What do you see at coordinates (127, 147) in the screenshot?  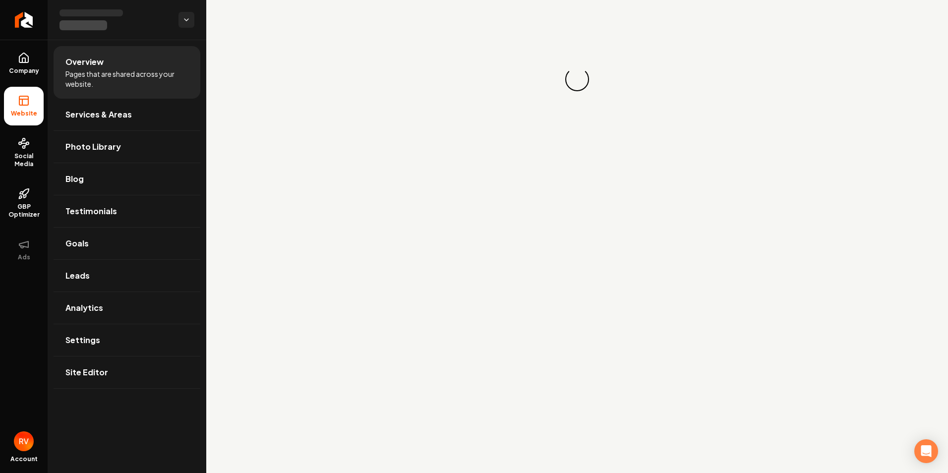 I see `a: Photo Library` at bounding box center [127, 147].